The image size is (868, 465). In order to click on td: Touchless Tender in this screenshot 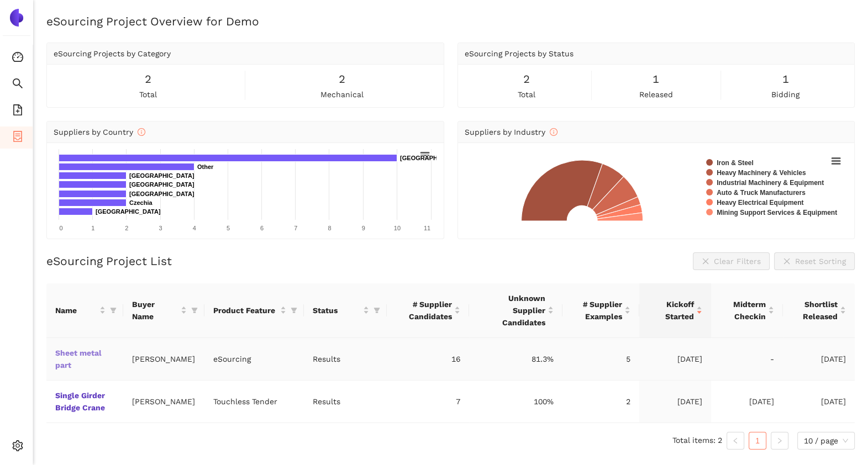, I will do `click(254, 401)`.